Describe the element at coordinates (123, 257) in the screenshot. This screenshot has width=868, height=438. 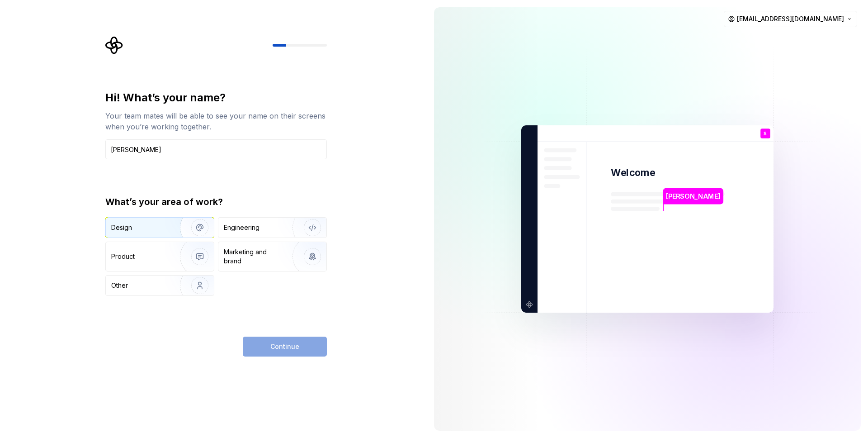
I see `div: Product` at that location.